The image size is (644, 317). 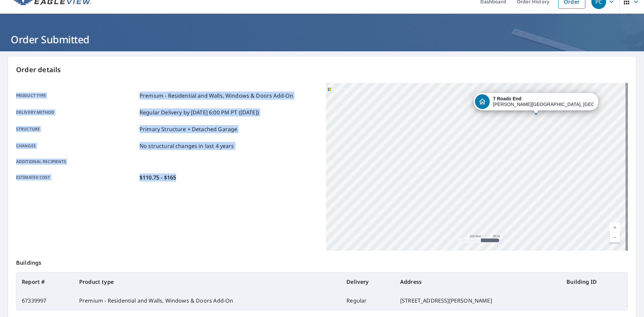 What do you see at coordinates (187, 146) in the screenshot?
I see `p: No structural changes in last 4 years` at bounding box center [187, 146].